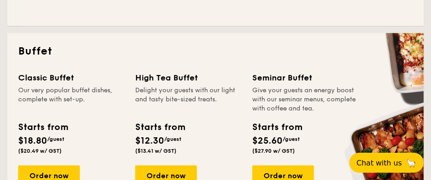 The image size is (431, 180). I want to click on span: ($13.41 w/ GST), so click(156, 151).